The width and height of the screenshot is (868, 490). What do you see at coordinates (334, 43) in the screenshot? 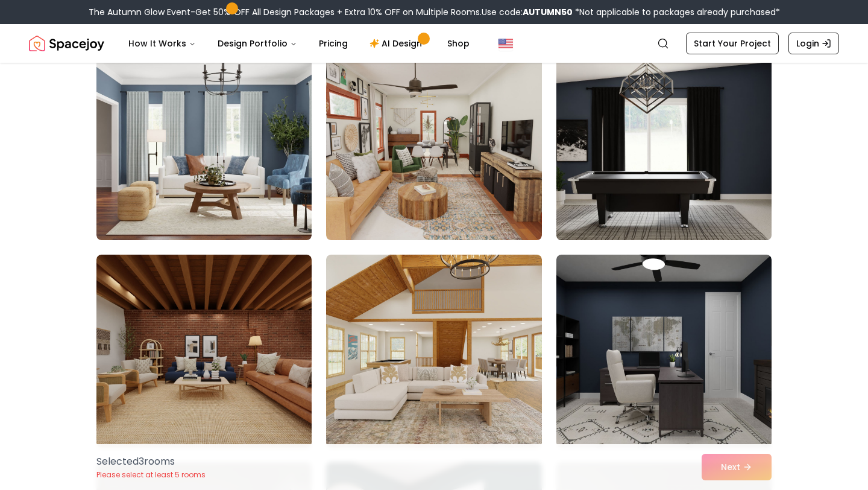
I see `a: Pricing` at bounding box center [334, 43].